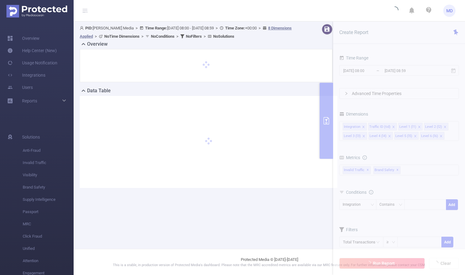  I want to click on b: No Time Dimensions, so click(122, 36).